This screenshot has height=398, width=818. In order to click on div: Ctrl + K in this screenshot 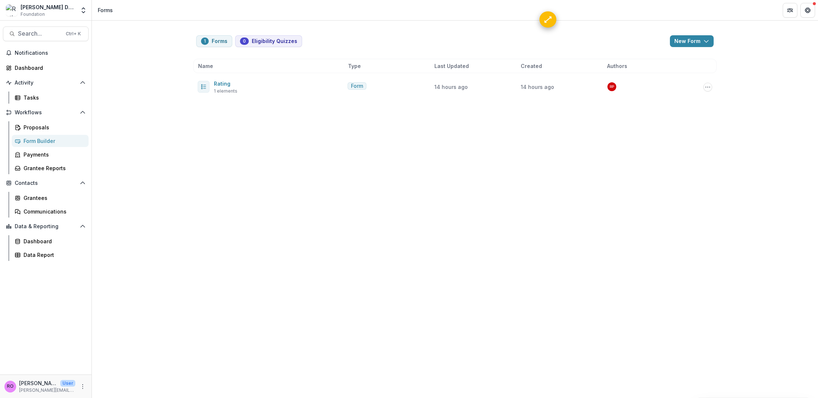, I will do `click(73, 34)`.